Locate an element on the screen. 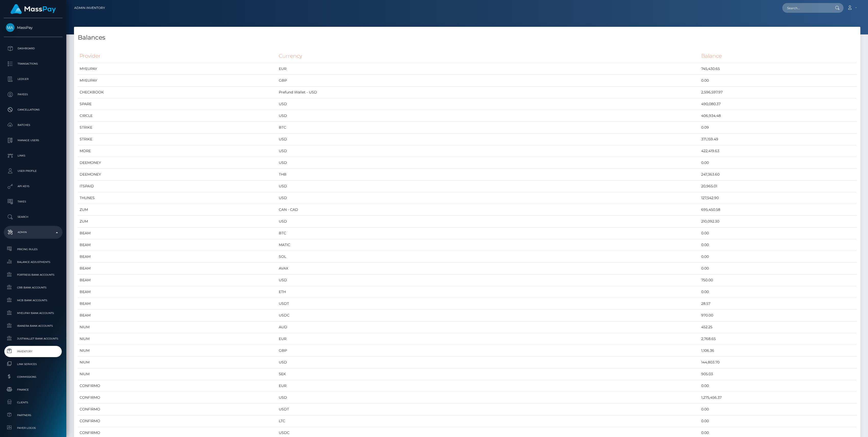 This screenshot has height=437, width=868. p: Transactions is located at coordinates (33, 64).